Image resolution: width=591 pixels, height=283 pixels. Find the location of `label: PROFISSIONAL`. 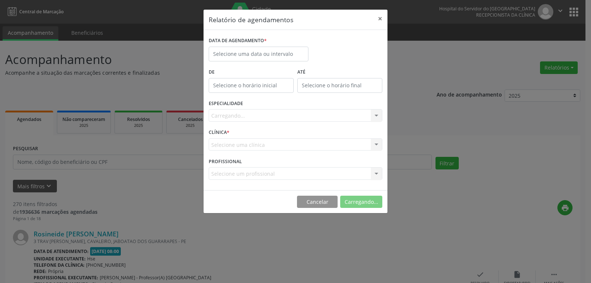

label: PROFISSIONAL is located at coordinates (225, 161).